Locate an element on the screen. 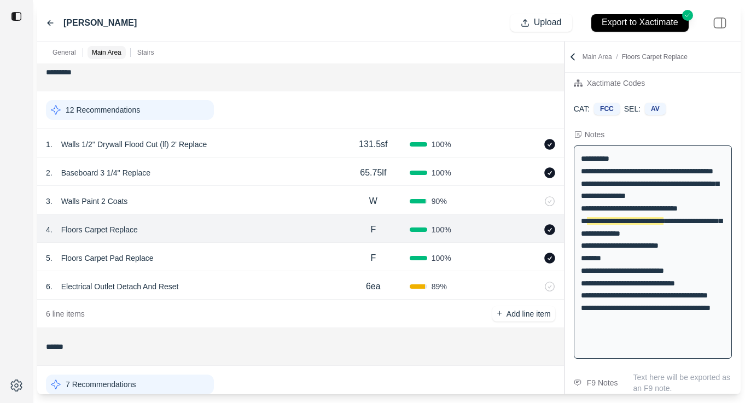  img: right-panel.svg is located at coordinates (720, 23).